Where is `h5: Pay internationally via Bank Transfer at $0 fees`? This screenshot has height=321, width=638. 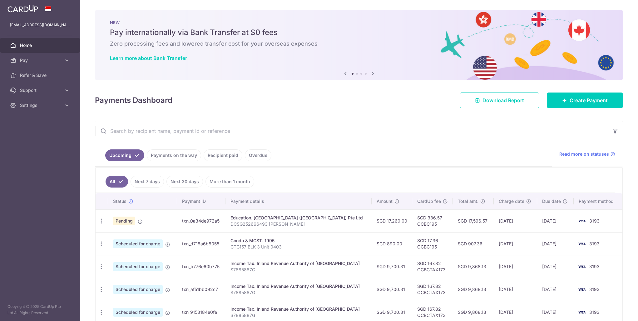 h5: Pay internationally via Bank Transfer at $0 fees is located at coordinates (359, 32).